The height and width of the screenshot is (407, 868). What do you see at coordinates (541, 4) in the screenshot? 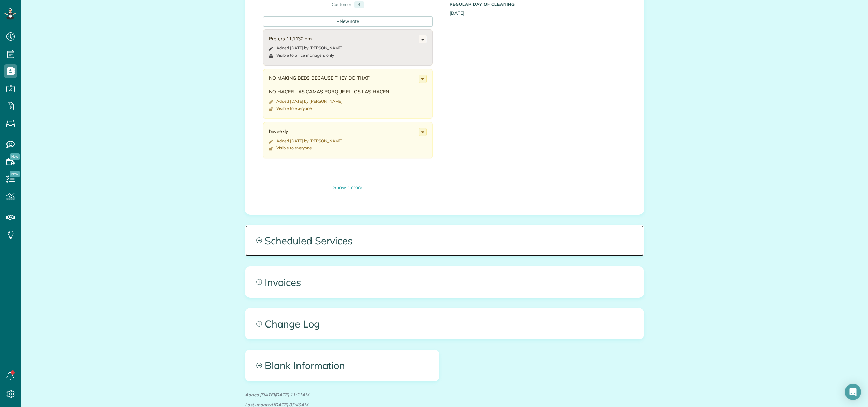
I see `h5: Regular day of cleaning` at bounding box center [541, 4].